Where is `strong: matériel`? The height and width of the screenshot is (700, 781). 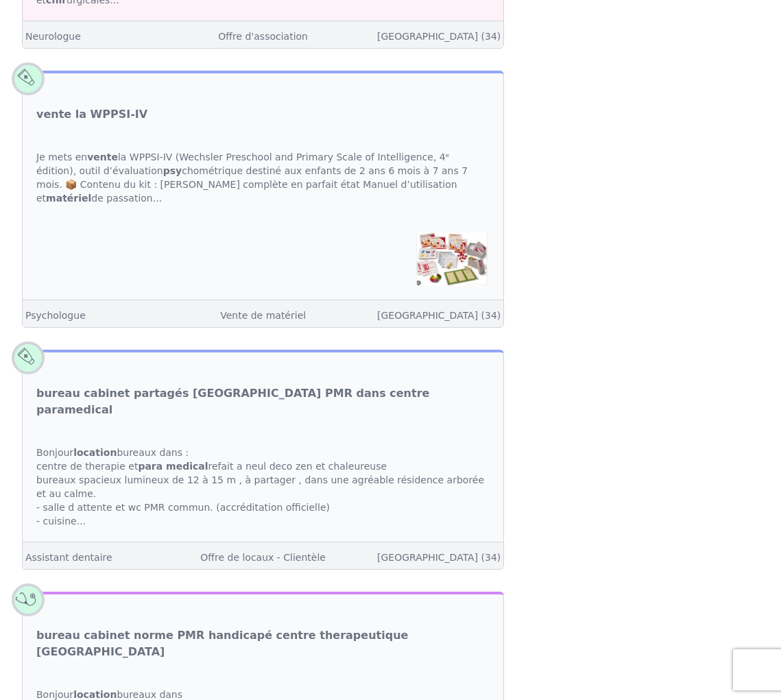
strong: matériel is located at coordinates (68, 198).